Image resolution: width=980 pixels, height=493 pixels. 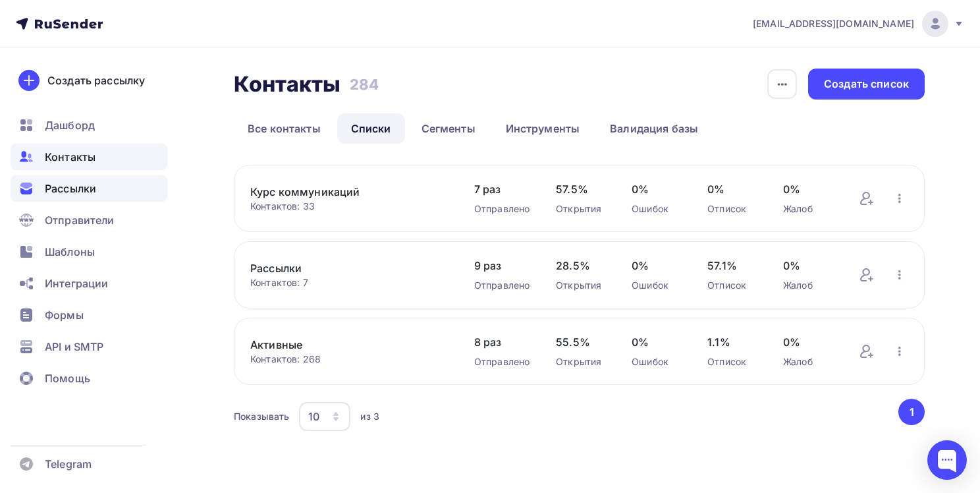 I want to click on span: Дашборд, so click(x=70, y=125).